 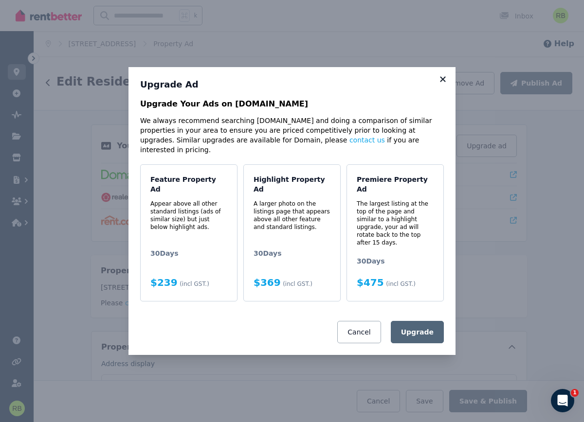 I want to click on p: Appear above all other standard listings (ads of similar size) but just below highlight ads., so click(x=189, y=216).